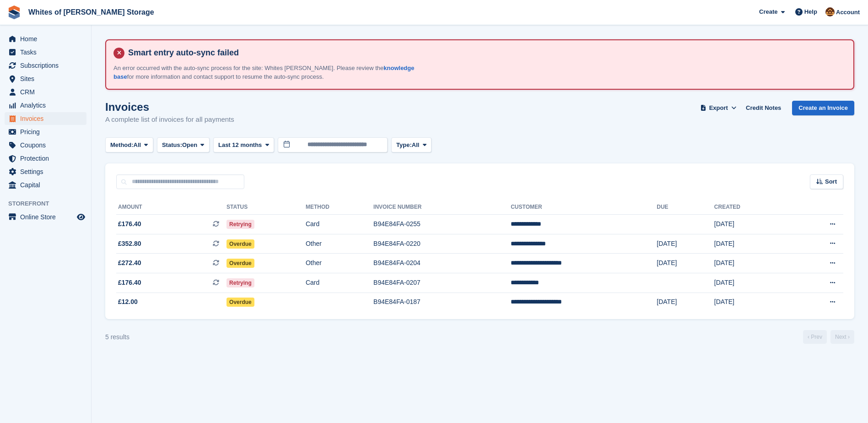 This screenshot has width=868, height=423. I want to click on span: Open, so click(189, 145).